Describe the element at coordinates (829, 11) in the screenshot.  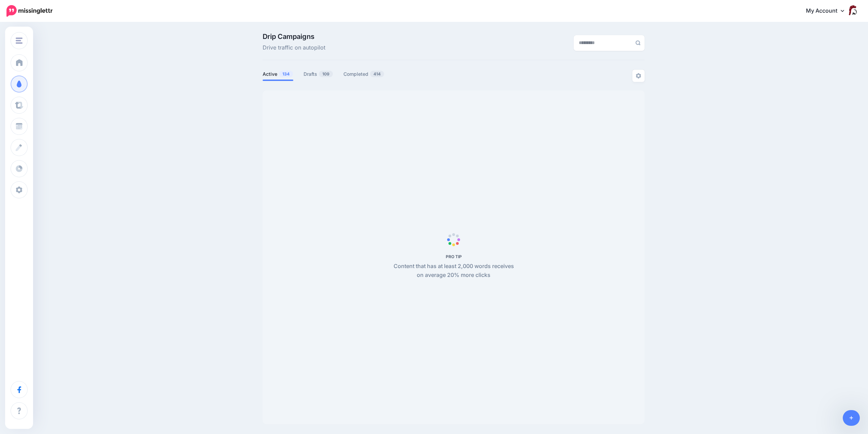
I see `a: My Account` at that location.